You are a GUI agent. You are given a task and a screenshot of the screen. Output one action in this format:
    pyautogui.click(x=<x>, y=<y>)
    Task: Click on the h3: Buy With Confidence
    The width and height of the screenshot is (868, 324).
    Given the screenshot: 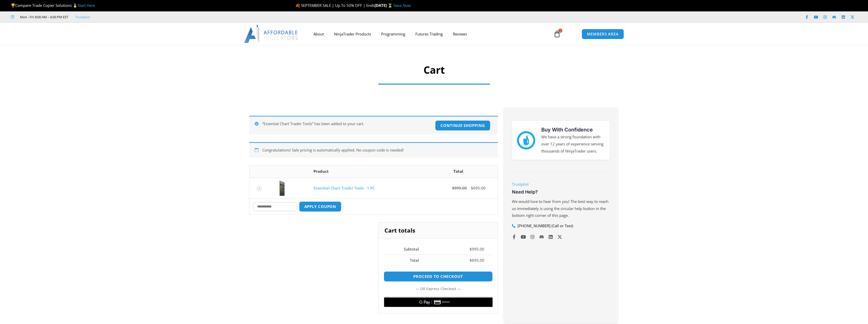 What is the action you would take?
    pyautogui.click(x=573, y=130)
    